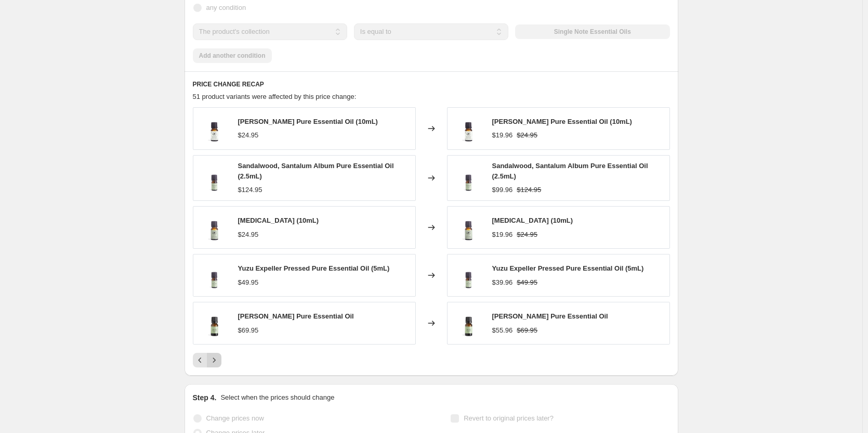 The height and width of the screenshot is (433, 868). Describe the element at coordinates (215, 360) in the screenshot. I see `button: Next` at that location.